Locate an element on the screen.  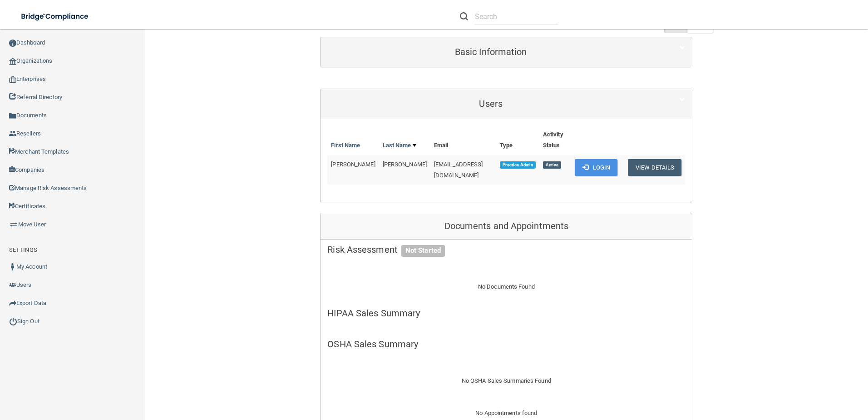
span: Not Started is located at coordinates (423, 251).